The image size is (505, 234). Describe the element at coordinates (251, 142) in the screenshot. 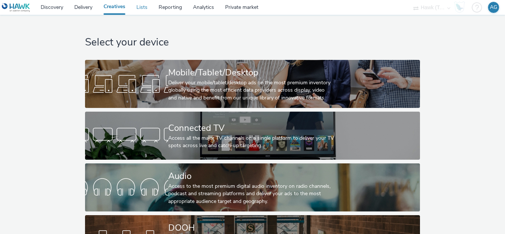

I see `div: Access all the major TV channels on a single platform to deliver your TV spots across live and ca...` at that location.